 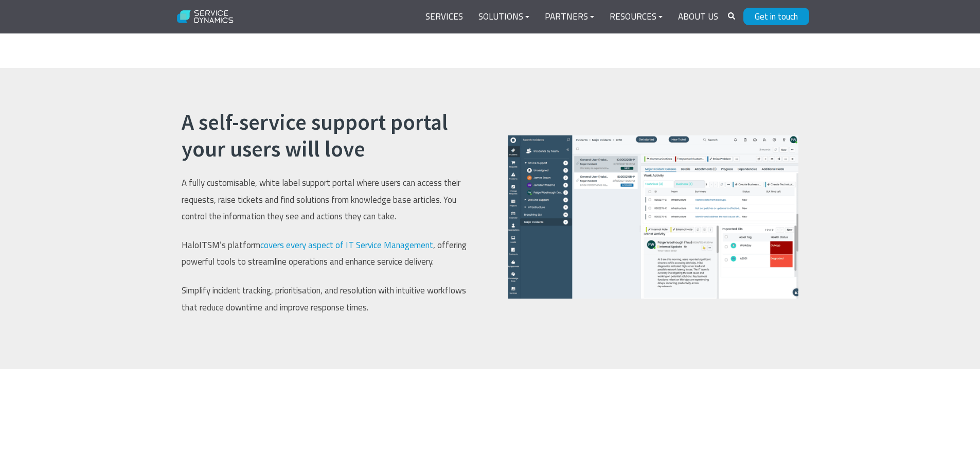 I want to click on img: Service Dynamics Logo - White, so click(x=205, y=17).